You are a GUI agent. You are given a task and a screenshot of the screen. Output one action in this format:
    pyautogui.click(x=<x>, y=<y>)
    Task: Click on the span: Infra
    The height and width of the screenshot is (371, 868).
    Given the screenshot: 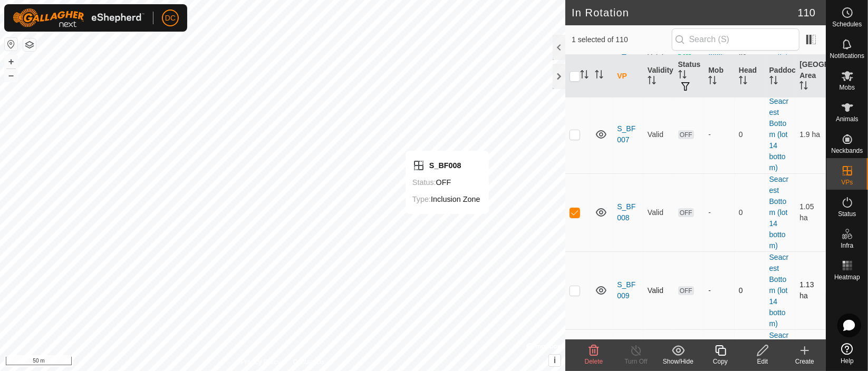 What is the action you would take?
    pyautogui.click(x=847, y=245)
    